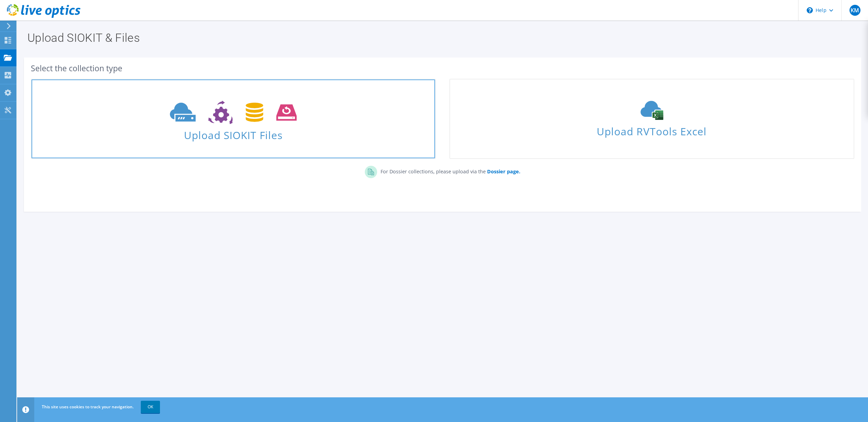 This screenshot has height=422, width=868. Describe the element at coordinates (233, 119) in the screenshot. I see `a: Upload SIOKIT Files` at that location.